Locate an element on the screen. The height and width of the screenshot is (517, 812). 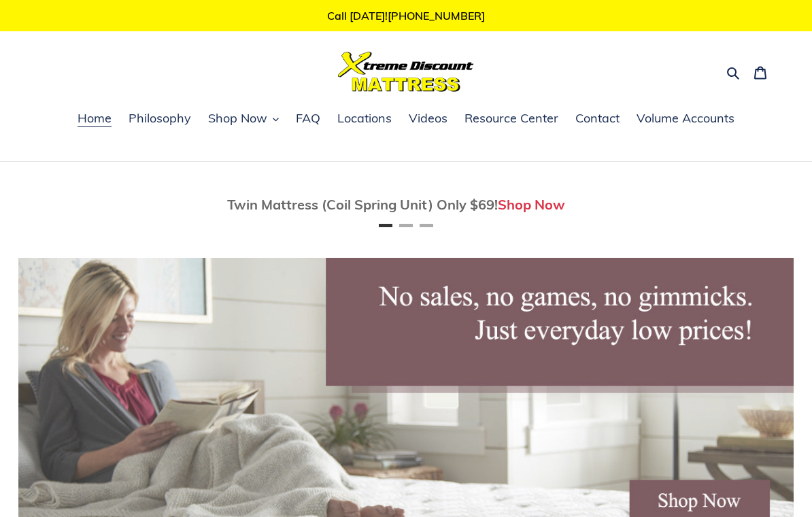
span: Volume Accounts is located at coordinates (686, 118).